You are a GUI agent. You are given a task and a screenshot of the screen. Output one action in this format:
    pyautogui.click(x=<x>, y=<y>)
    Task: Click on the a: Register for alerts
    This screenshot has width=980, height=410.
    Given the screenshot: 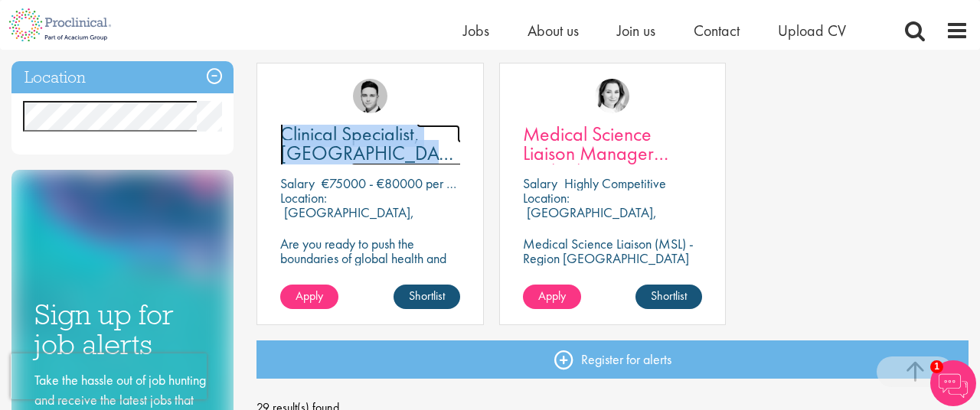 What is the action you would take?
    pyautogui.click(x=612, y=360)
    